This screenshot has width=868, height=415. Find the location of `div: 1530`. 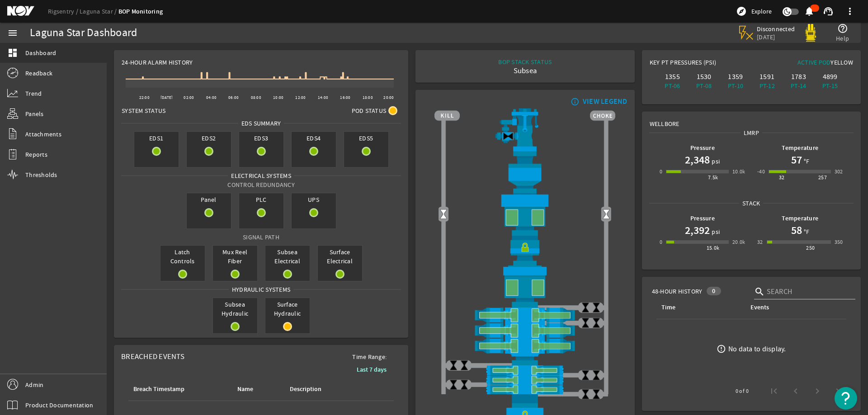

div: 1530 is located at coordinates (704, 77).